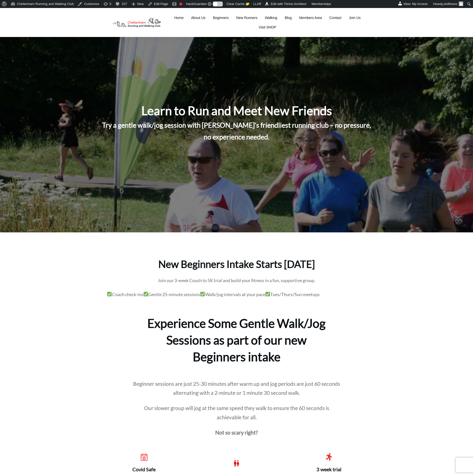 The image size is (473, 476). I want to click on span: About Us, so click(198, 18).